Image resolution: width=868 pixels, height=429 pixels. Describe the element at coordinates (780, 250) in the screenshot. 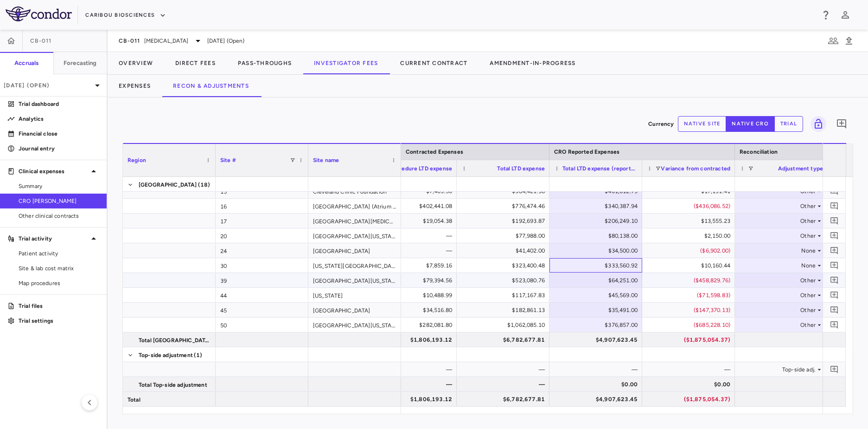

I see `div: None` at that location.